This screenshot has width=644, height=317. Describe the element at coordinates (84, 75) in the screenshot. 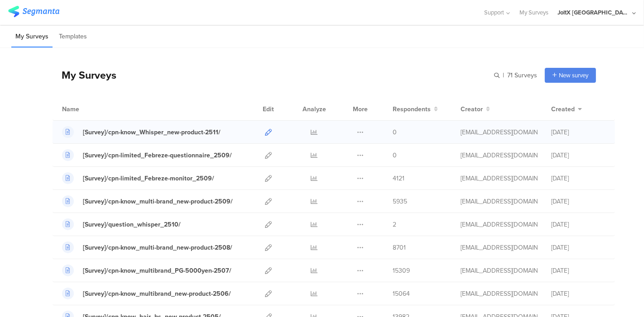

I see `div: My Surveys` at that location.